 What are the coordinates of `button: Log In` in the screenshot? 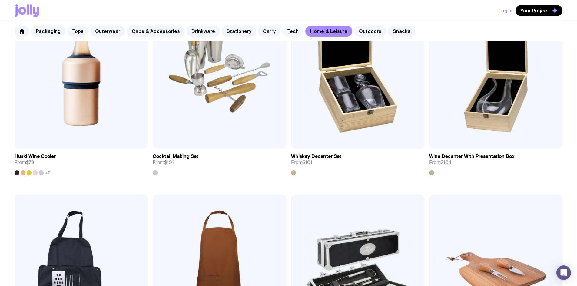 It's located at (506, 11).